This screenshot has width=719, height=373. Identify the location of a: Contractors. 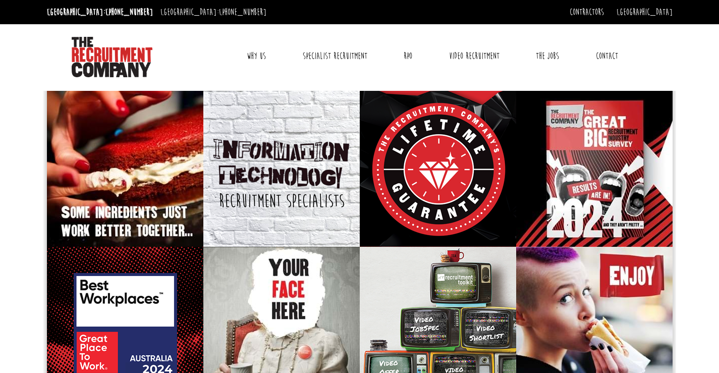
(587, 12).